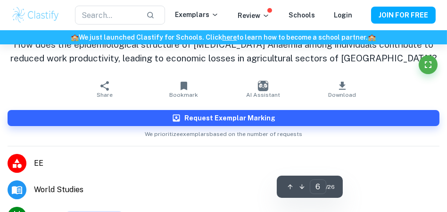  What do you see at coordinates (302, 15) in the screenshot?
I see `a: Schools` at bounding box center [302, 15].